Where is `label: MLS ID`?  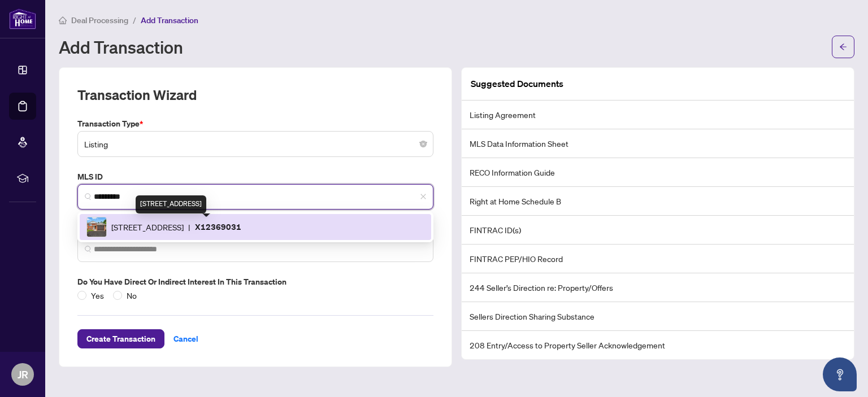 label: MLS ID is located at coordinates (256, 177).